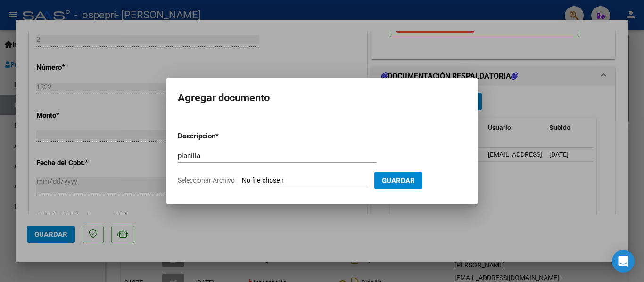  Describe the element at coordinates (623, 262) in the screenshot. I see `div: Open Intercom Messenger` at that location.